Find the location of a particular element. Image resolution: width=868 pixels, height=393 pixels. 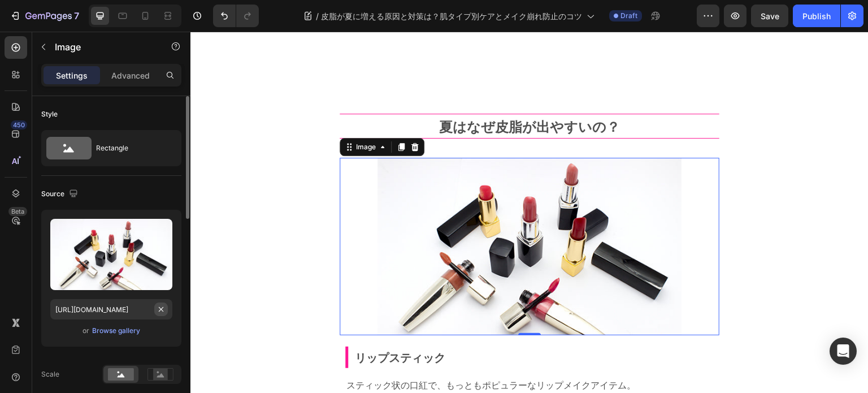

div: Source is located at coordinates (61, 194).